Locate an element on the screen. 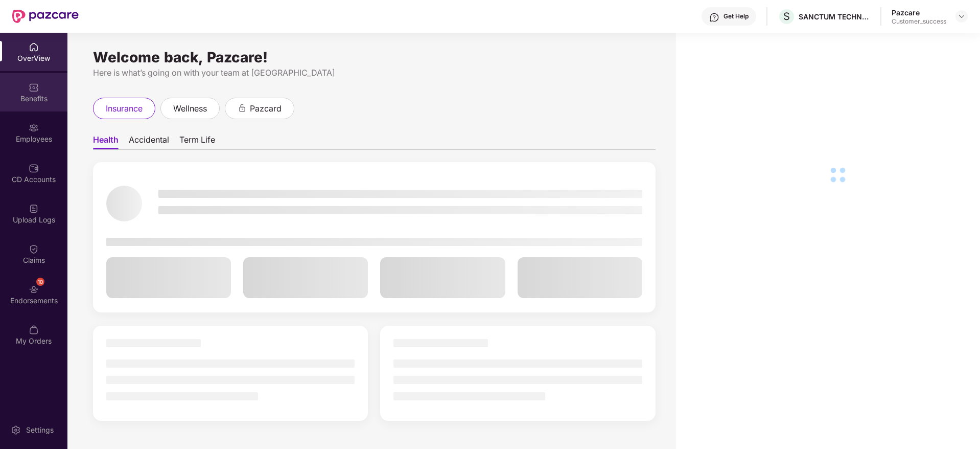 Image resolution: width=980 pixels, height=449 pixels. span: Health is located at coordinates (105, 141).